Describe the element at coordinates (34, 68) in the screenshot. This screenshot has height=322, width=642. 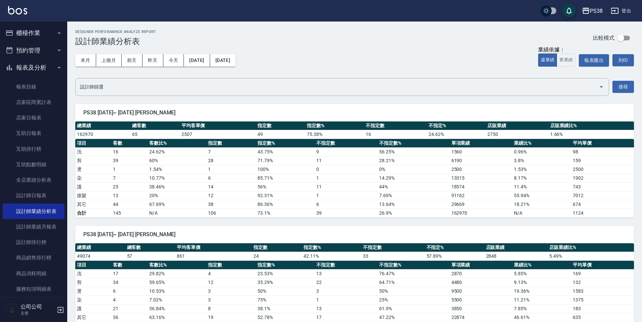
I see `button: 報表及分析` at that location.